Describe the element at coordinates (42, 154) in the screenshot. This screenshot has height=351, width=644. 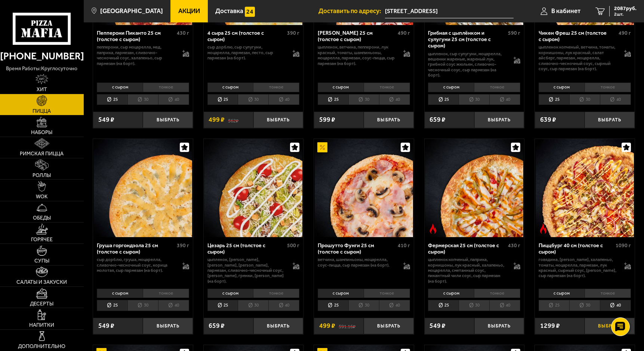
I see `span: Римская пицца` at that location.